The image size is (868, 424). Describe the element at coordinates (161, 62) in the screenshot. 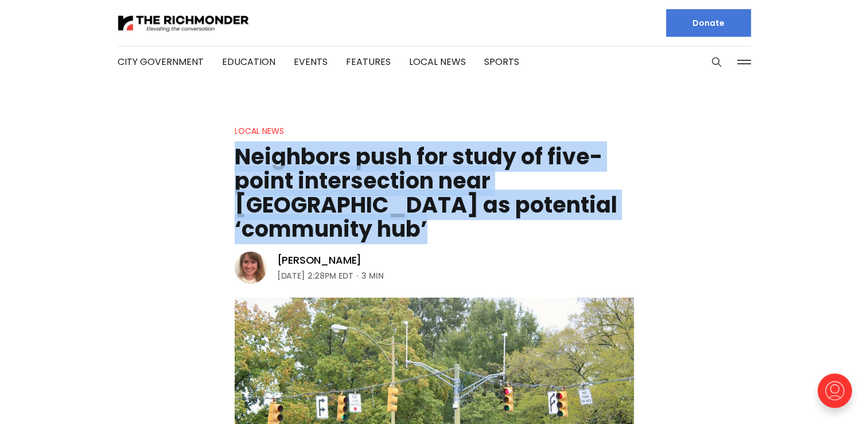

I see `a: City Government` at that location.